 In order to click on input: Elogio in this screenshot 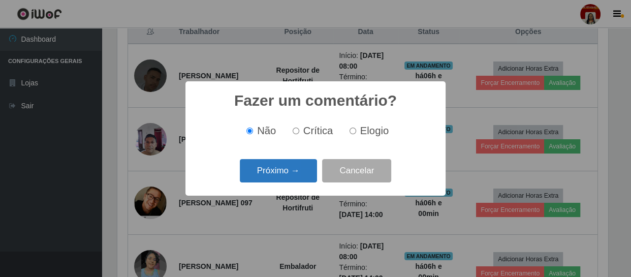, I will do `click(353, 131)`.